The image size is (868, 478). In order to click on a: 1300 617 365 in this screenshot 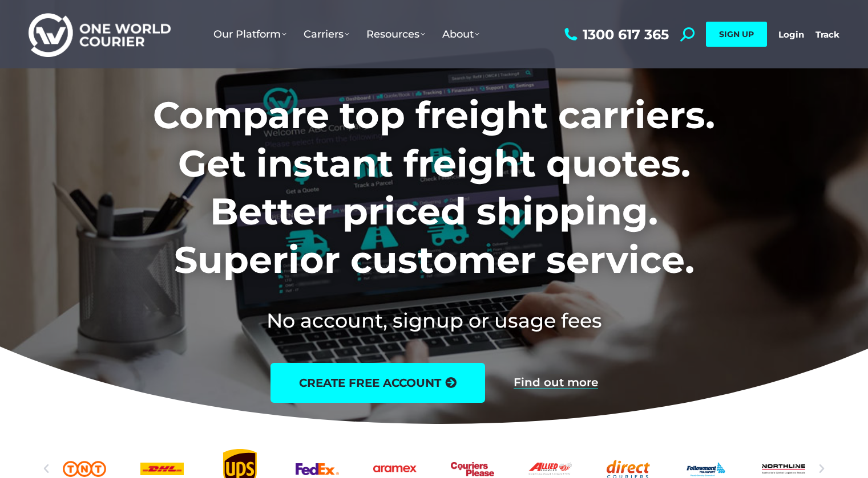, I will do `click(615, 34)`.